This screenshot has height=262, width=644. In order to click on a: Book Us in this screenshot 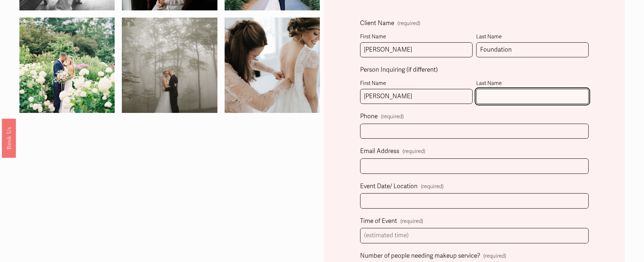, I will do `click(9, 138)`.